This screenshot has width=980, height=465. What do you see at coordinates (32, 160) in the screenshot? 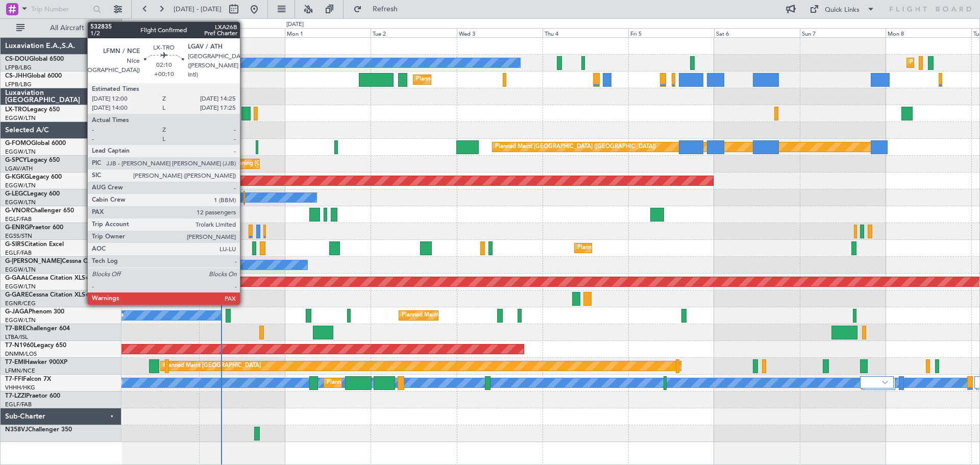
I see `a: G-SPCYLegacy 650` at bounding box center [32, 160].